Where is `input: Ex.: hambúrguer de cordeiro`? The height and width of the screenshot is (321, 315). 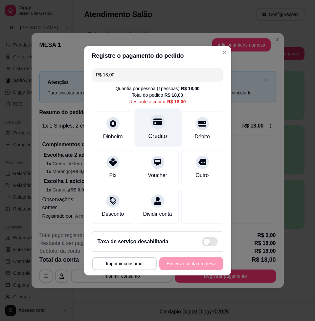 input: Ex.: hambúrguer de cordeiro is located at coordinates (157, 75).